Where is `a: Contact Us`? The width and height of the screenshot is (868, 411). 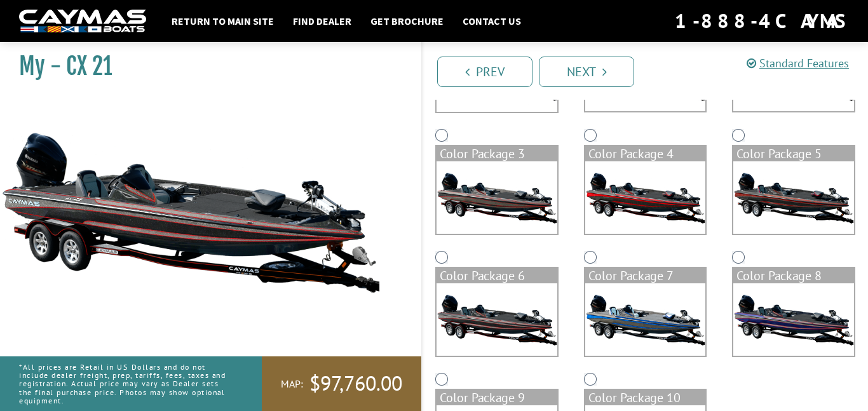
a: Contact Us is located at coordinates (492, 21).